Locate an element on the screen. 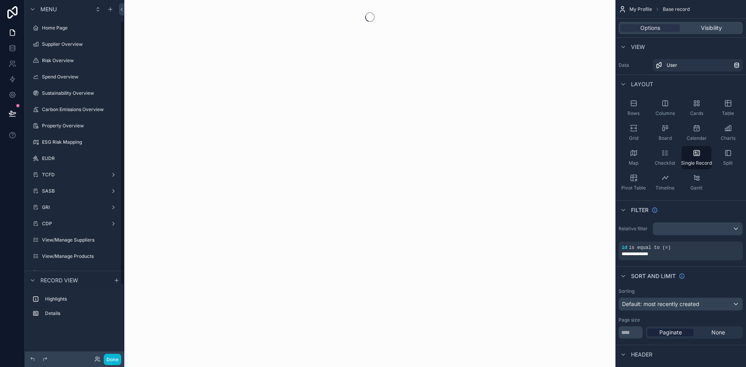  button: Timeline is located at coordinates (665, 183).